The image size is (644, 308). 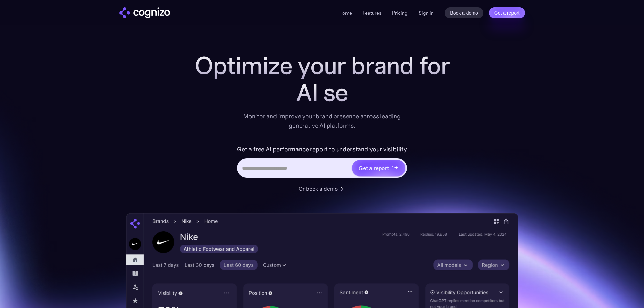 I want to click on a: Get a reportstarstarstar, so click(x=378, y=168).